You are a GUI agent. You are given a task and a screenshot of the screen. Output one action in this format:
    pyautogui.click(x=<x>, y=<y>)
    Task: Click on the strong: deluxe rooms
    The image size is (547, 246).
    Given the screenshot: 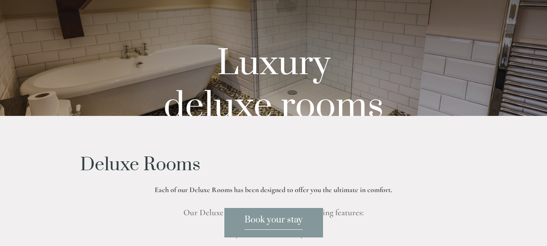 What is the action you would take?
    pyautogui.click(x=274, y=107)
    